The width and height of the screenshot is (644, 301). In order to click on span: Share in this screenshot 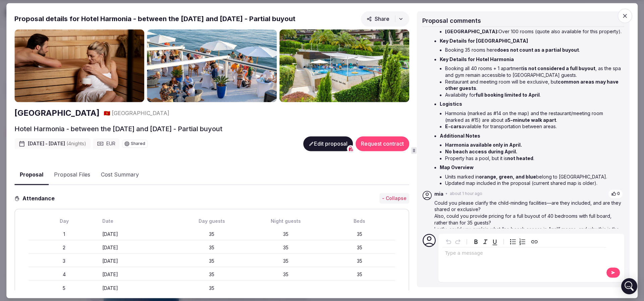, I will do `click(378, 19)`.